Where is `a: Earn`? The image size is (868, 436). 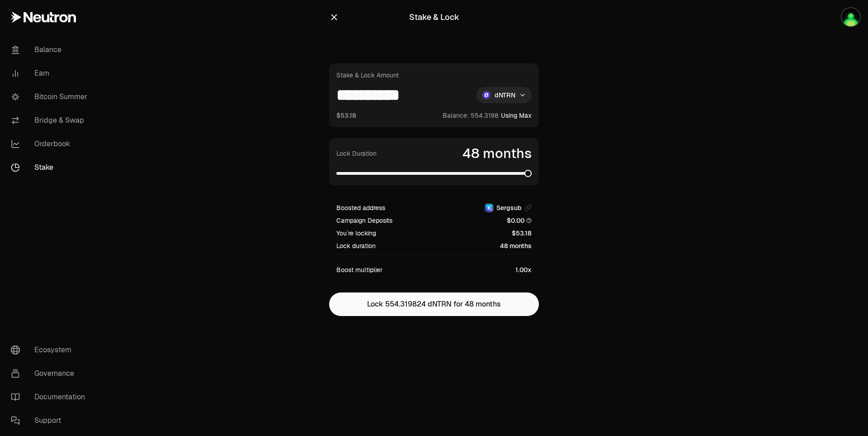 a: Earn is located at coordinates (51, 73).